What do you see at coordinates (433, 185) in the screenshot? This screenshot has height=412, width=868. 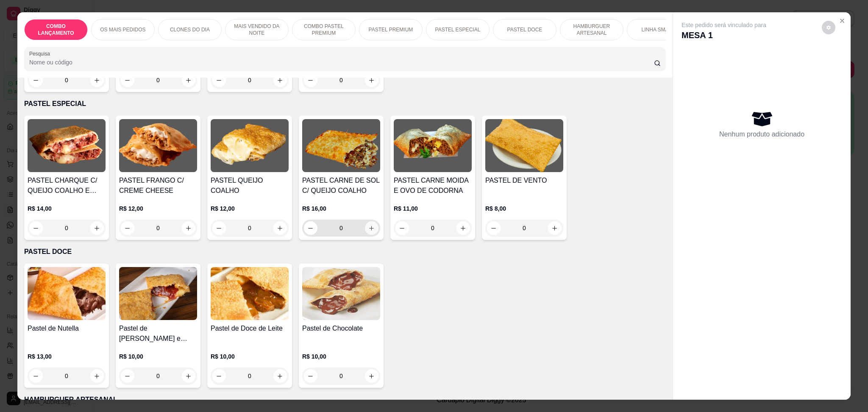 I see `h4: PASTEL CARNE MOIDA E OVO DE CODORNA` at bounding box center [433, 185].